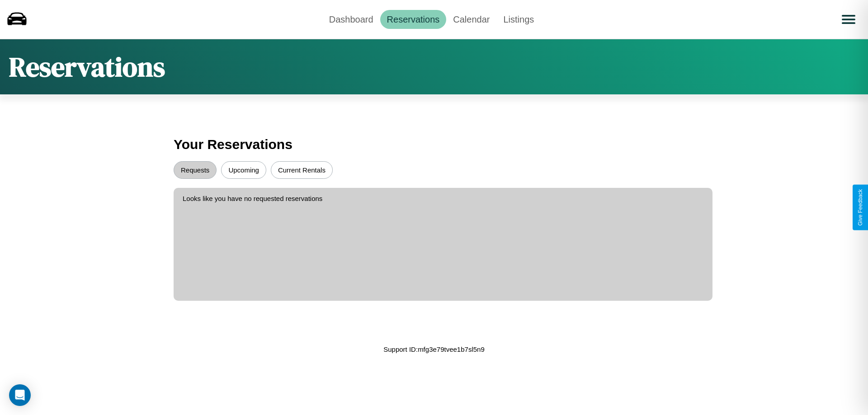 Image resolution: width=868 pixels, height=415 pixels. What do you see at coordinates (195, 170) in the screenshot?
I see `button: Requests` at bounding box center [195, 170].